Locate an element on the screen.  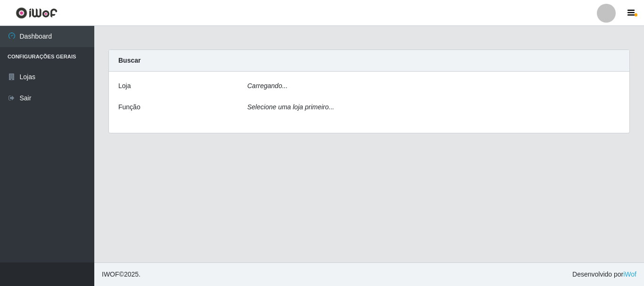
span: © 2025 . is located at coordinates (121, 274).